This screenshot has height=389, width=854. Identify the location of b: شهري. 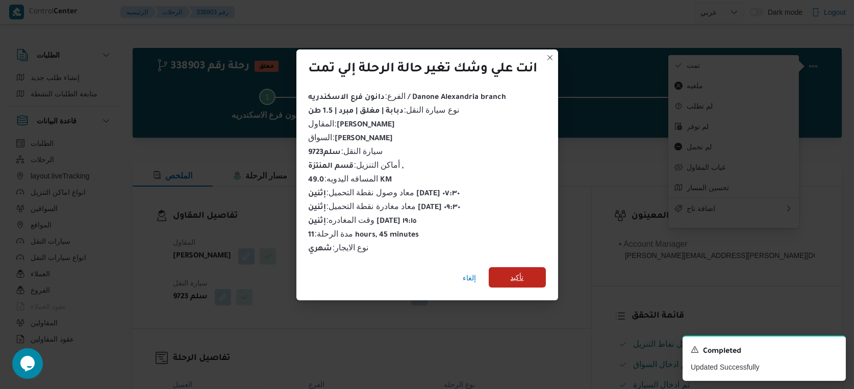
(320, 249).